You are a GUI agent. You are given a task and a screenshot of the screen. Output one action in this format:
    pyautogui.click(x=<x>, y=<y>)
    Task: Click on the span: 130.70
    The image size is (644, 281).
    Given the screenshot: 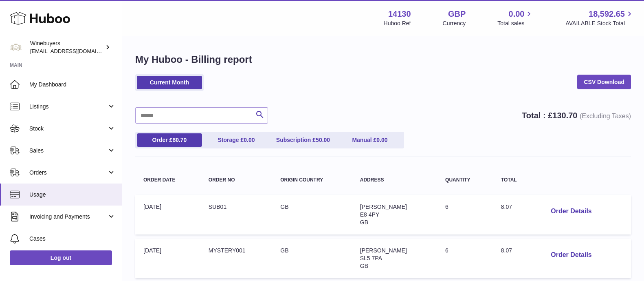 What is the action you would take?
    pyautogui.click(x=565, y=116)
    